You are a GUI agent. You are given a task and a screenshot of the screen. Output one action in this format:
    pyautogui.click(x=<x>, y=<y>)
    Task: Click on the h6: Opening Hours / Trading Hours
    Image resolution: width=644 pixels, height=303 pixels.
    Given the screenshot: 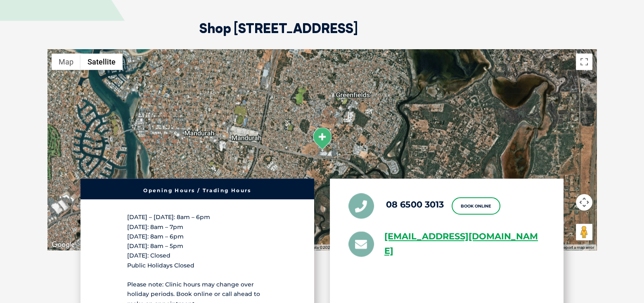 What is the action you would take?
    pyautogui.click(x=197, y=190)
    